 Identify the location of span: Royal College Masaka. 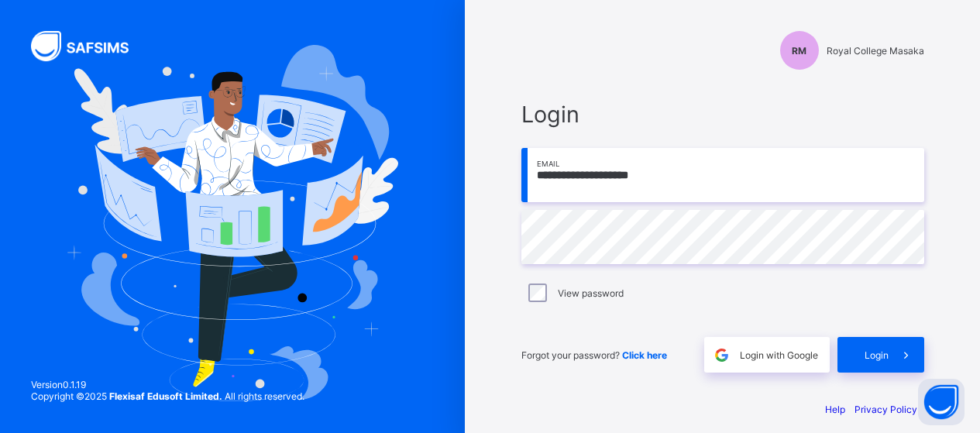
(876, 50).